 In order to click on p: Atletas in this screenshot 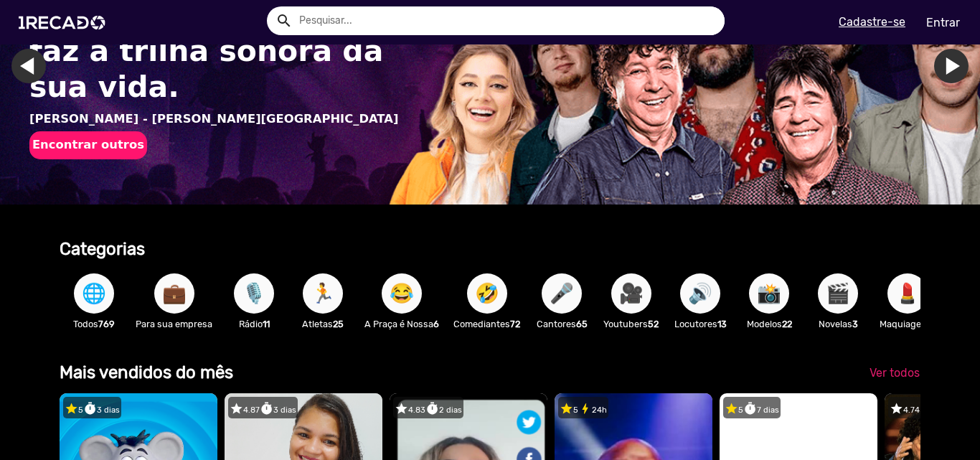, I will do `click(323, 324)`.